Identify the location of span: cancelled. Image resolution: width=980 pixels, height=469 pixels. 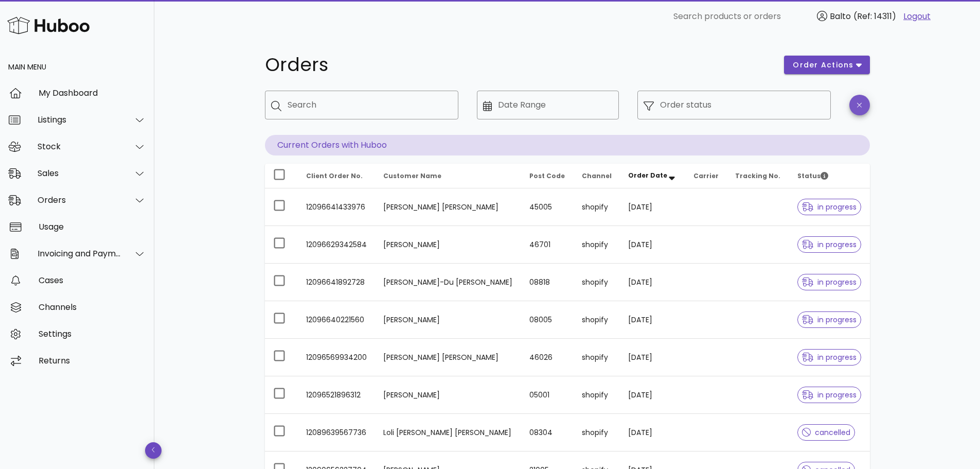
(826, 432).